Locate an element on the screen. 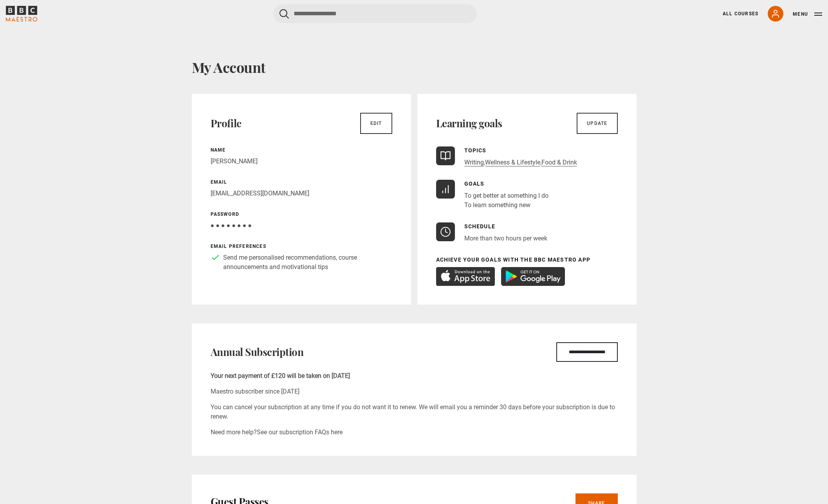  a: See our subscription FAQs here is located at coordinates (300, 432).